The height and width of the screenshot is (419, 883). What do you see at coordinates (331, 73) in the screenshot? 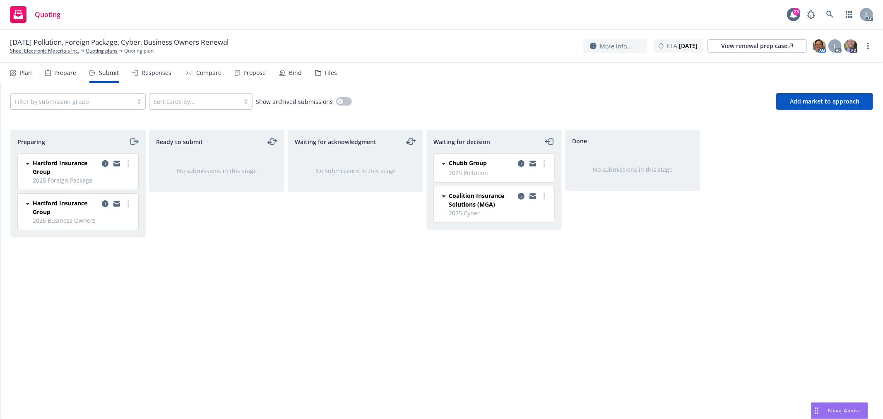
I see `div: Files` at bounding box center [331, 73].